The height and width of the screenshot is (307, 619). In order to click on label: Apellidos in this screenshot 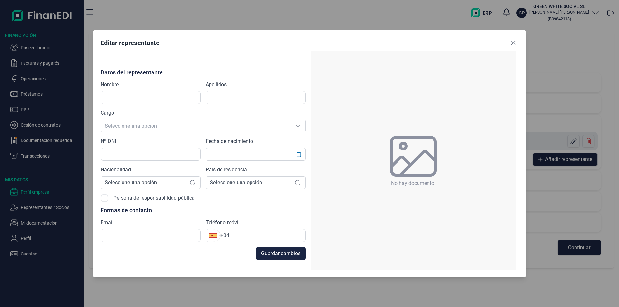, I will do `click(216, 85)`.